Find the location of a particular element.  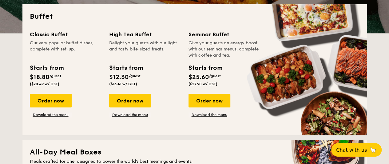

div: Give your guests an energy boost with our seminar menus, complete with coffee and tea. is located at coordinates (224, 49).